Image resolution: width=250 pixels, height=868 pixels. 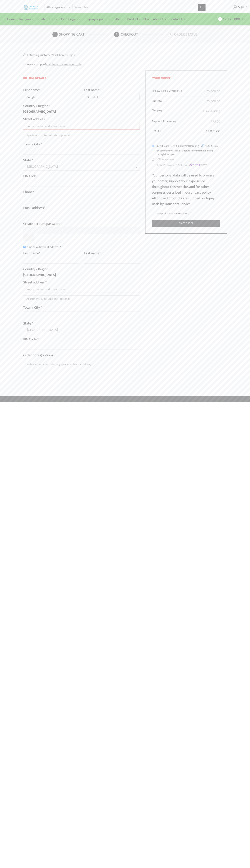 I want to click on a: privacy policy, so click(x=201, y=193).